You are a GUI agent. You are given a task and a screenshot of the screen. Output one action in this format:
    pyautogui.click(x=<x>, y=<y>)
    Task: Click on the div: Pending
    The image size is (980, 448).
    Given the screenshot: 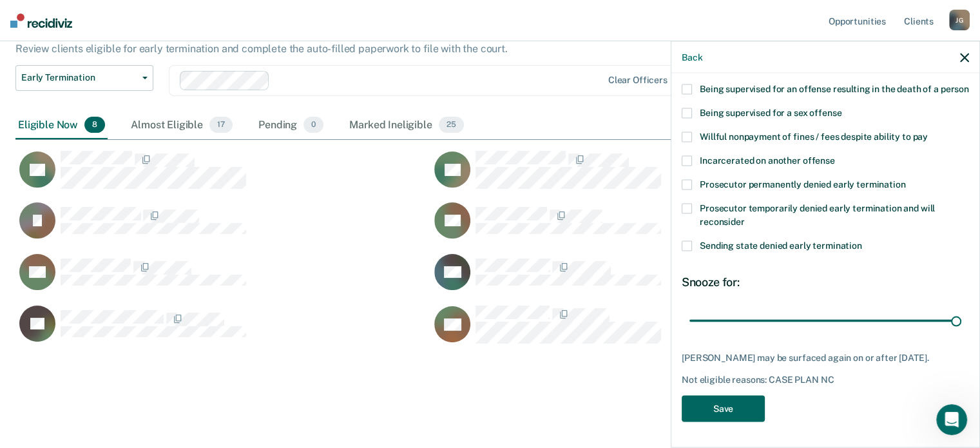 What is the action you would take?
    pyautogui.click(x=290, y=125)
    